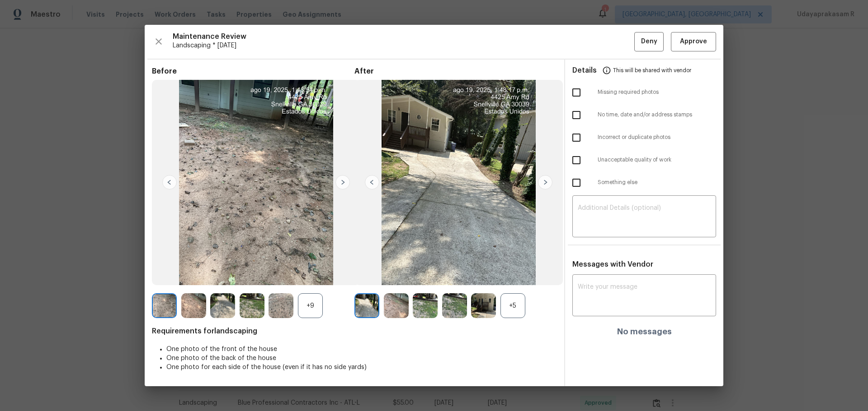 Image resolution: width=868 pixels, height=411 pixels. Describe the element at coordinates (693, 41) in the screenshot. I see `button: Approve` at that location.